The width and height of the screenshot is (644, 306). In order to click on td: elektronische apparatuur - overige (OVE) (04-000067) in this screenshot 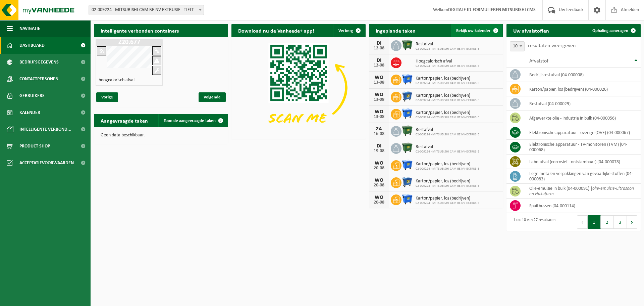, I will do `click(583, 132)`.